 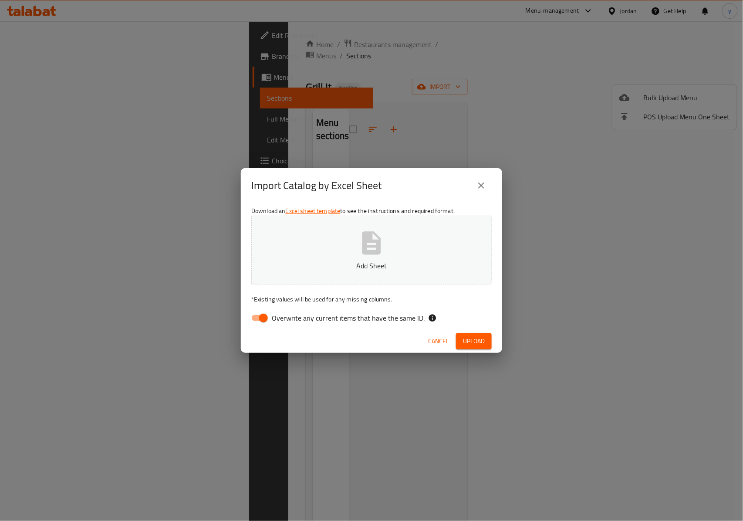 What do you see at coordinates (316, 186) in the screenshot?
I see `h2: Import Catalog by Excel Sheet` at bounding box center [316, 186].